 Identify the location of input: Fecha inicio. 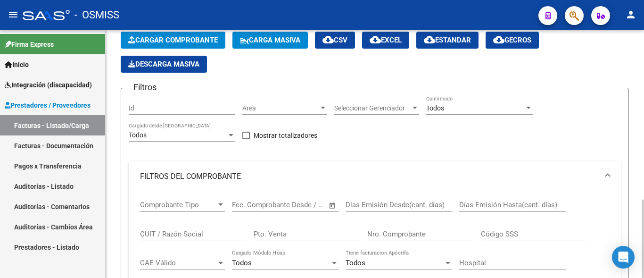
(251, 205).